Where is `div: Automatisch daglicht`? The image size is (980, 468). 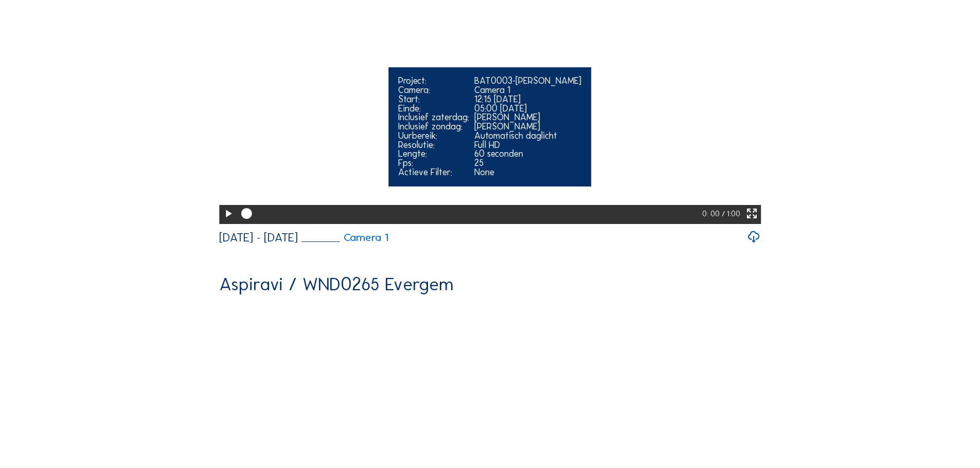 div: Automatisch daglicht is located at coordinates (528, 136).